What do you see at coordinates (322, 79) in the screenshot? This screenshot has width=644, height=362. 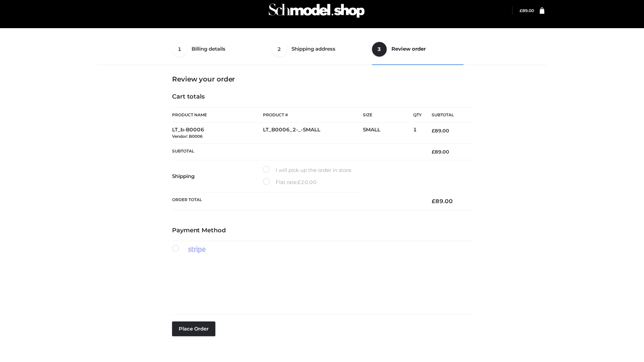 I see `h3: Review your order` at bounding box center [322, 79].